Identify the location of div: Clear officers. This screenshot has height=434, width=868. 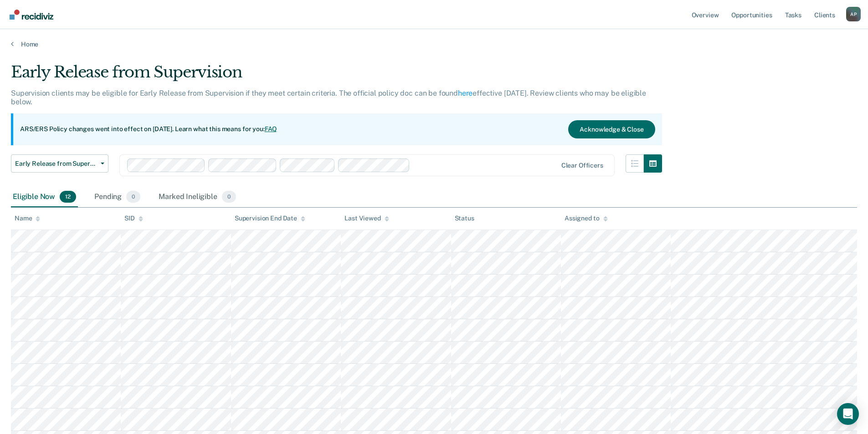
(582, 166).